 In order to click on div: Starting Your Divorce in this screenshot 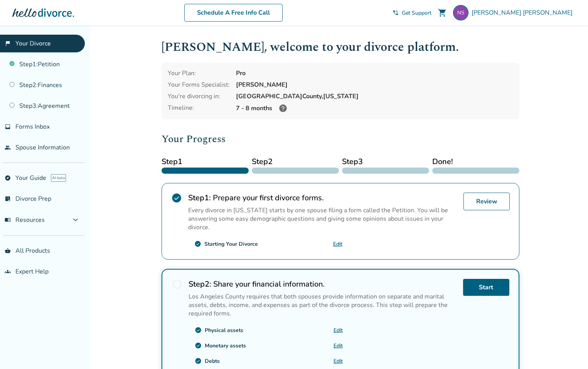, I will do `click(231, 244)`.